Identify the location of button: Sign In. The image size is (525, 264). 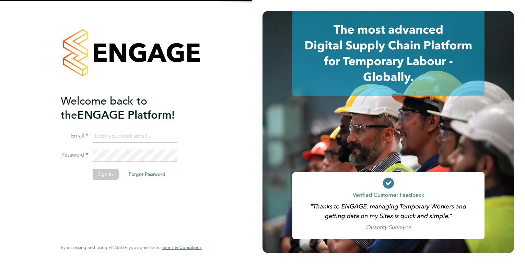
(105, 174).